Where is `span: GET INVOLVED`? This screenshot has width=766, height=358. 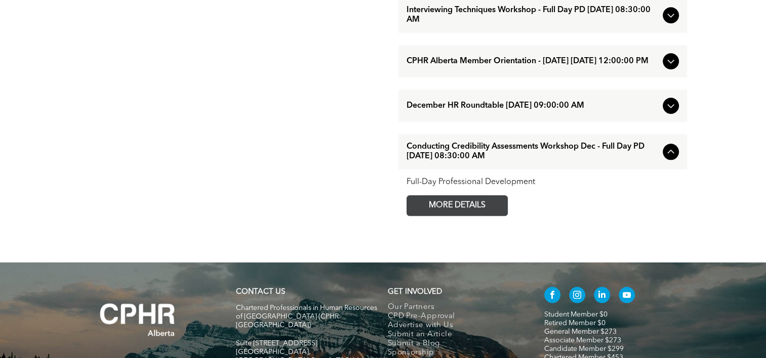 span: GET INVOLVED is located at coordinates (414, 292).